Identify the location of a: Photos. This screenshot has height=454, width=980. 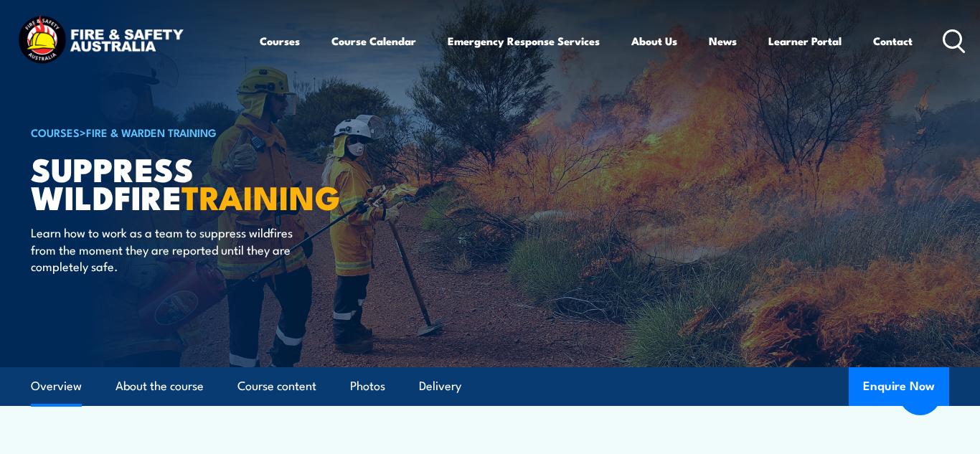
(367, 386).